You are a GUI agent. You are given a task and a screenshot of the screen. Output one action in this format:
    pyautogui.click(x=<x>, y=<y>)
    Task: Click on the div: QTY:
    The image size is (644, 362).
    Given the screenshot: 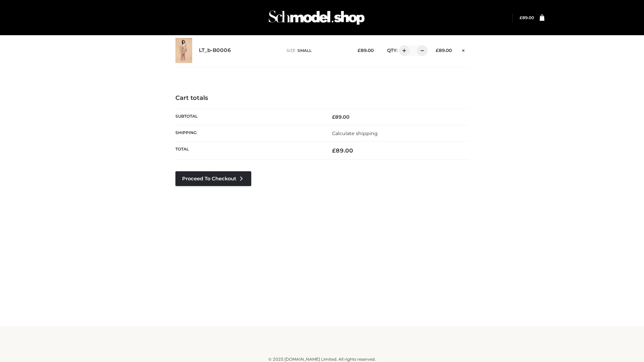 What is the action you would take?
    pyautogui.click(x=403, y=51)
    